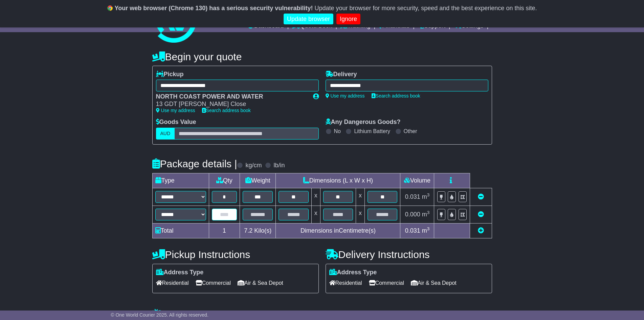 The height and width of the screenshot is (320, 644). I want to click on label: kg/cm, so click(254, 166).